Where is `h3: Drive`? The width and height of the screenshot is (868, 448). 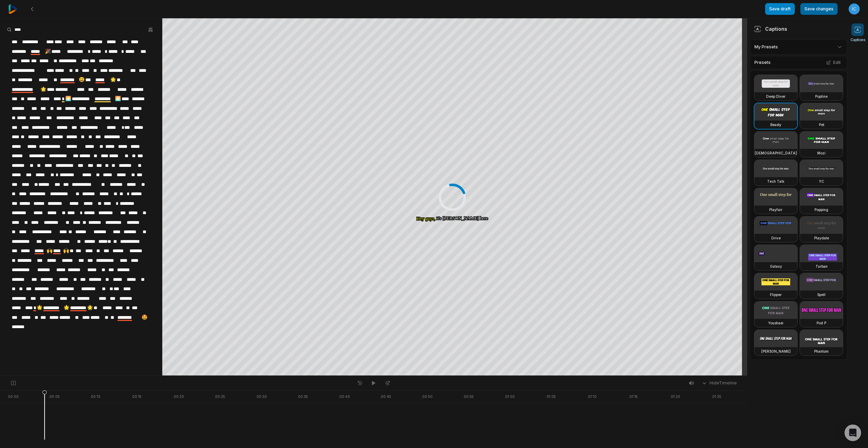 h3: Drive is located at coordinates (776, 238).